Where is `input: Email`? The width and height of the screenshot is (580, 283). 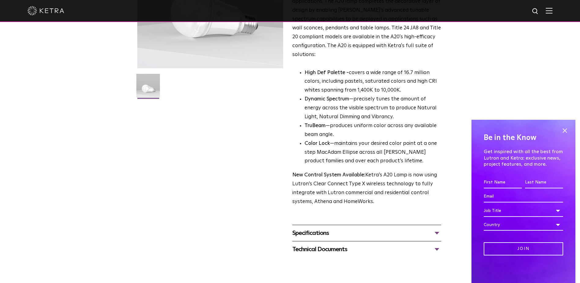
input: Email is located at coordinates (524, 196).